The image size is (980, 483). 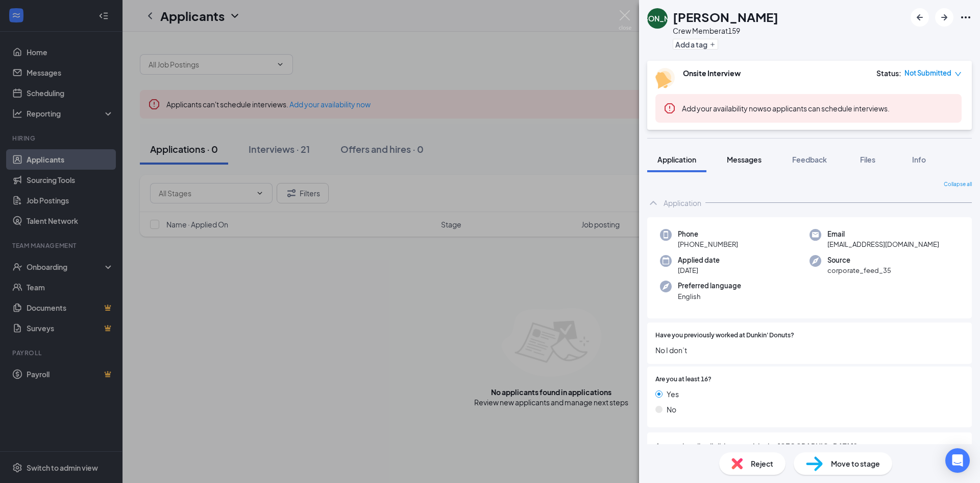 I want to click on span: Have you previously worked at Dunkin' Donuts?, so click(x=724, y=335).